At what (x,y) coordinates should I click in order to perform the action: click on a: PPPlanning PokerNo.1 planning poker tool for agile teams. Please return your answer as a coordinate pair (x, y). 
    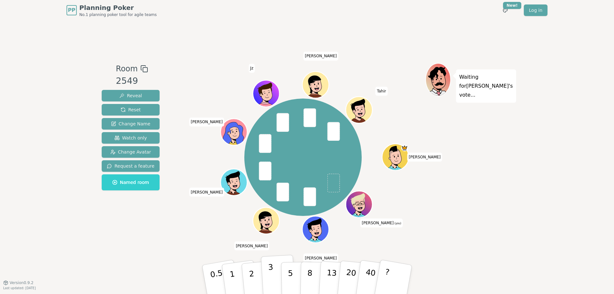
    Looking at the image, I should click on (112, 10).